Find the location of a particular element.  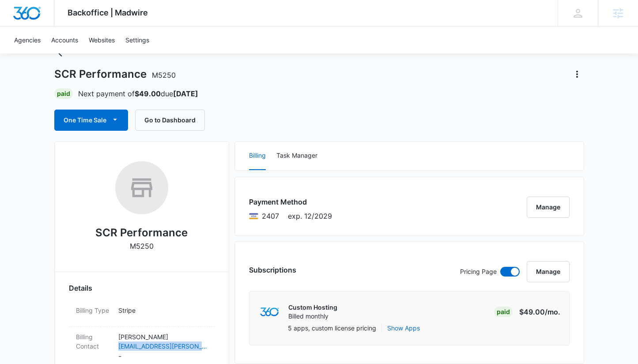

h3: Subscriptions is located at coordinates (272, 270).